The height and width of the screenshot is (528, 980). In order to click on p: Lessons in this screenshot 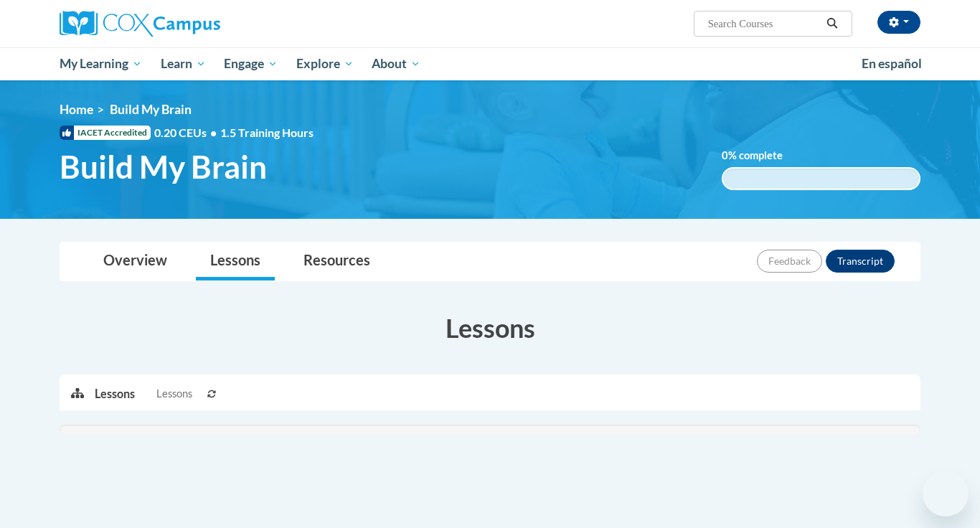, I will do `click(115, 394)`.